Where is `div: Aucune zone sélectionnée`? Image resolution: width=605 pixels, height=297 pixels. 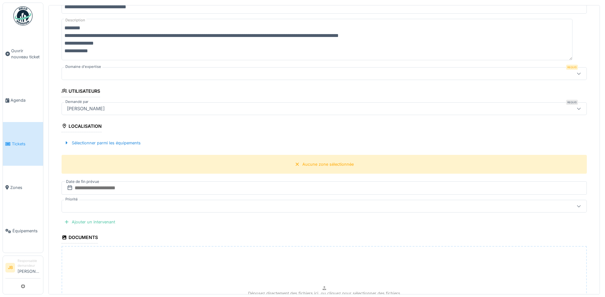 div: Aucune zone sélectionnée is located at coordinates (328, 164).